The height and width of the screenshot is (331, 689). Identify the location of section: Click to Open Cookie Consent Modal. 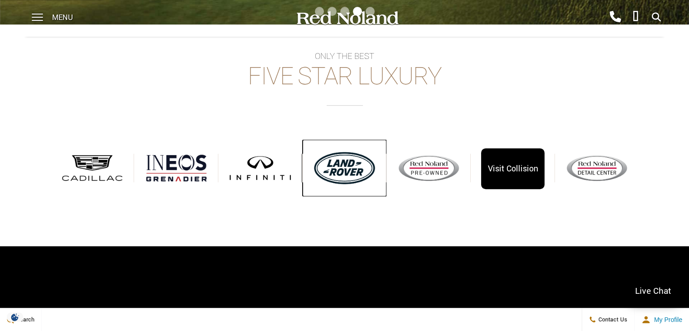
(15, 316).